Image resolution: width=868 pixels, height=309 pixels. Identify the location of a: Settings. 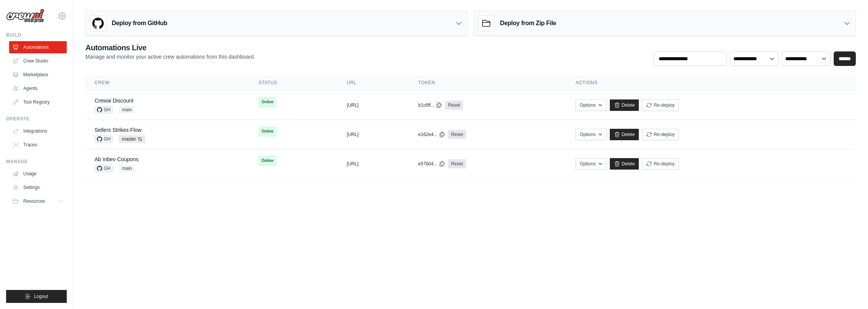
(38, 188).